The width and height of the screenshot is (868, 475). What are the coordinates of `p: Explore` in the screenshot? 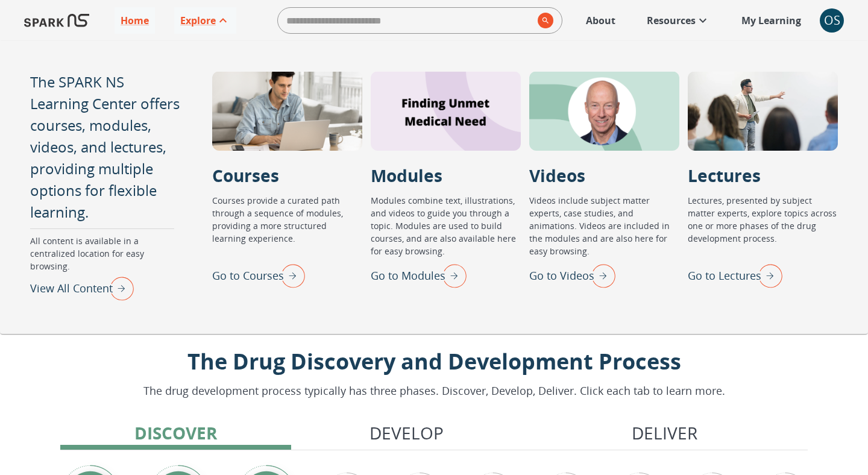 It's located at (198, 21).